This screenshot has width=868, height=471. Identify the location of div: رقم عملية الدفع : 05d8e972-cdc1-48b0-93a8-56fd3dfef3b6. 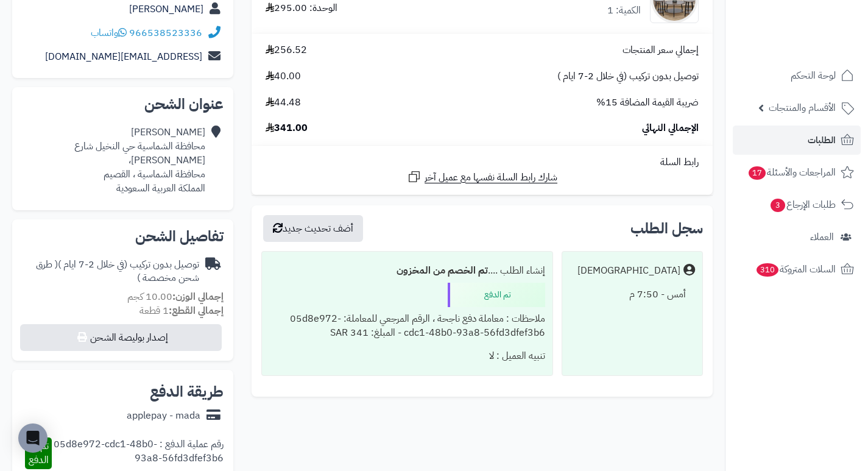
(137, 453).